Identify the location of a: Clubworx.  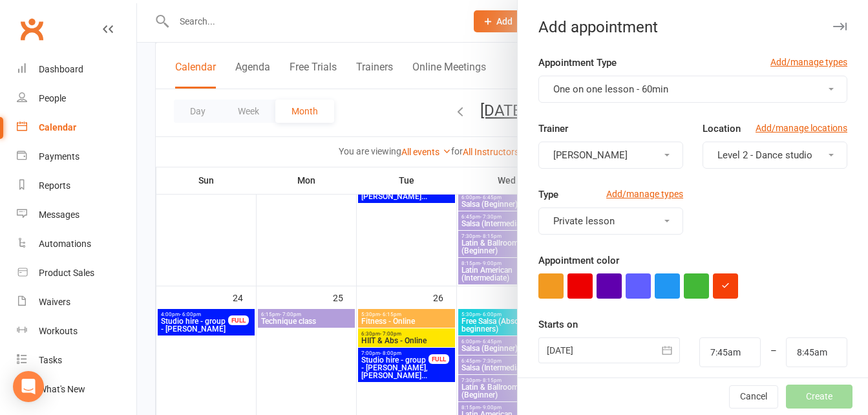
(32, 29).